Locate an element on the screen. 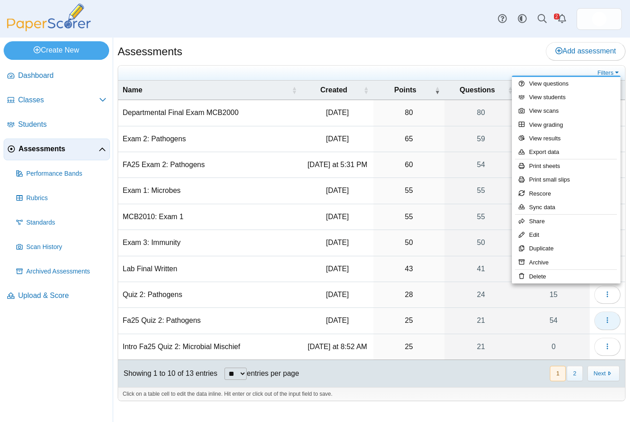 This screenshot has height=422, width=630. label: entries per page is located at coordinates (273, 373).